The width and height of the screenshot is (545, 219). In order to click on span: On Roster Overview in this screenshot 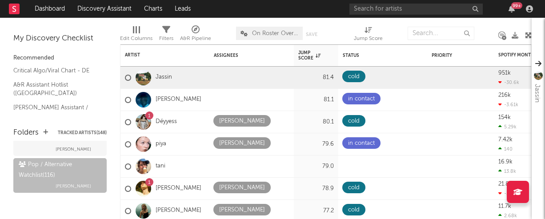, I will do `click(275, 33)`.